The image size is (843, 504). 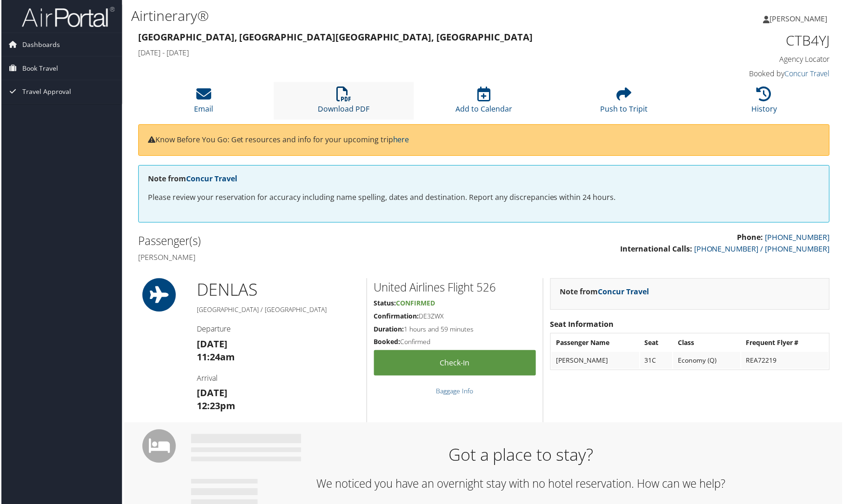 I want to click on strong: 11:24am, so click(x=215, y=358).